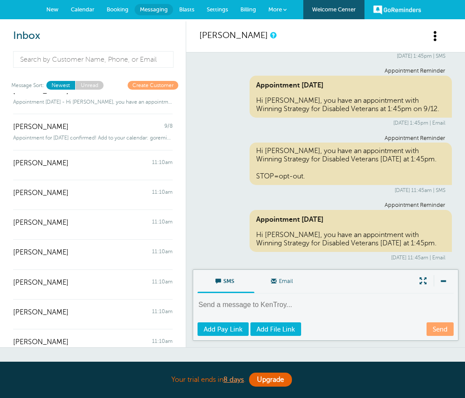 The height and width of the screenshot is (398, 465). What do you see at coordinates (83, 9) in the screenshot?
I see `span: Calendar` at bounding box center [83, 9].